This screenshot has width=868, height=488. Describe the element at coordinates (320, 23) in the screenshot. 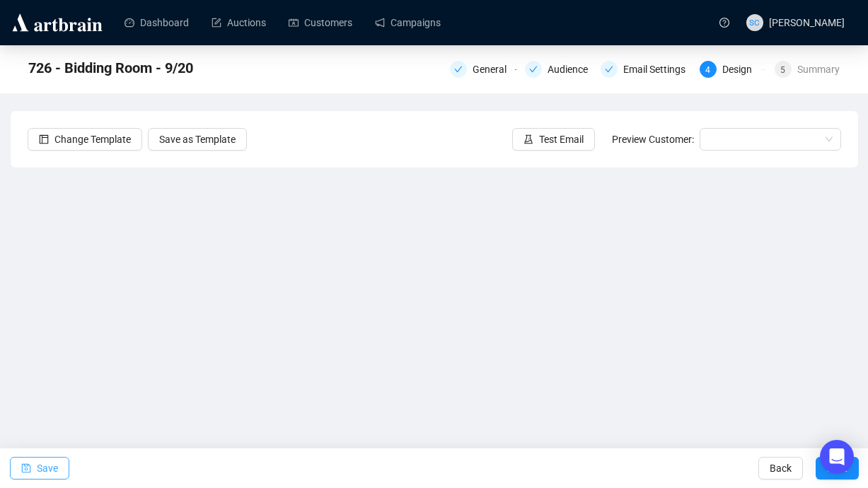

I see `a: Customers` at that location.